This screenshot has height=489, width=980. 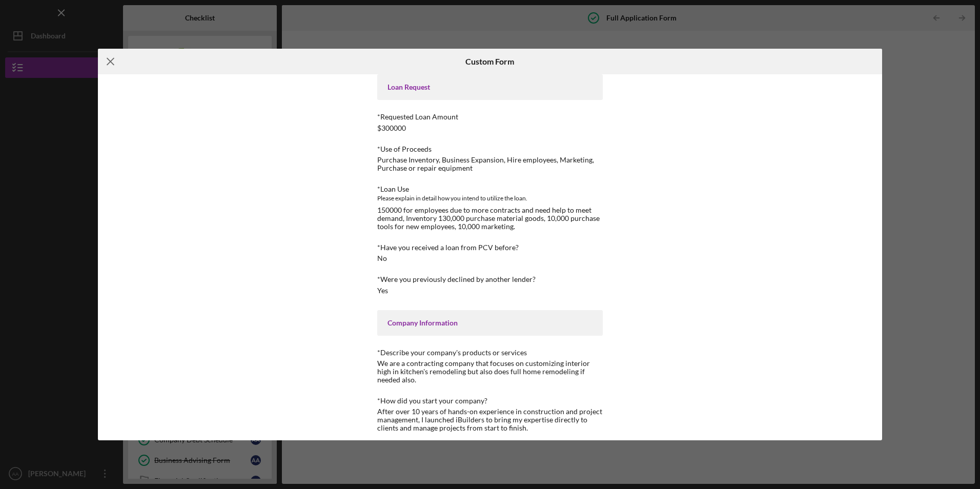 What do you see at coordinates (490, 248) in the screenshot?
I see `div: *Have you received a loan from PCV before?` at bounding box center [490, 248].